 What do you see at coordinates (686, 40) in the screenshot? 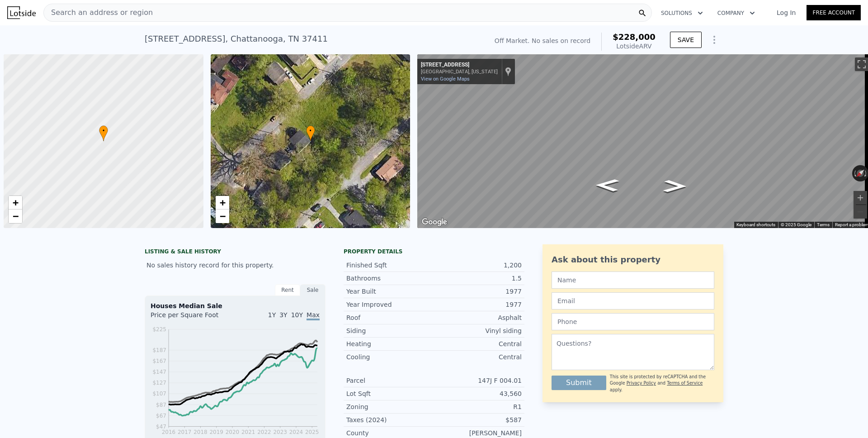
I see `button: SAVE` at bounding box center [686, 40].